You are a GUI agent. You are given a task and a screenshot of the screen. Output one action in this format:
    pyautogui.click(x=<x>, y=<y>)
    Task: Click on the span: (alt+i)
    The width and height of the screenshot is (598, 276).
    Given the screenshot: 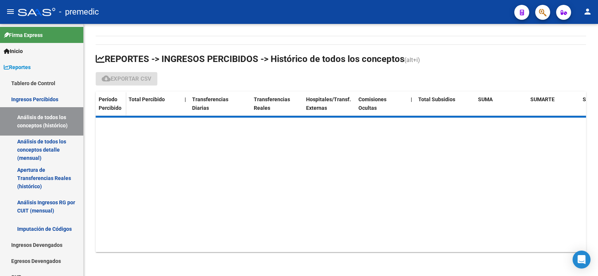 What is the action you would take?
    pyautogui.click(x=413, y=60)
    